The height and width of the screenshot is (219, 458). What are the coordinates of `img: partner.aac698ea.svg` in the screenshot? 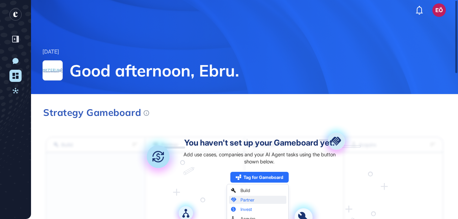 It's located at (336, 141).